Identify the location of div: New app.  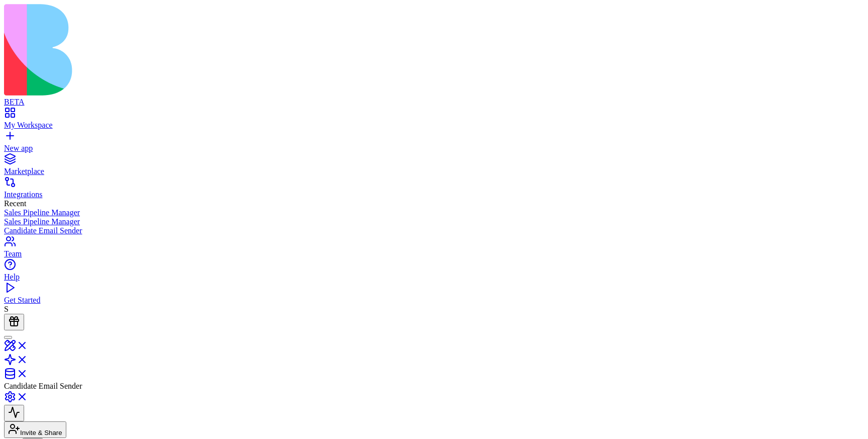
(434, 148).